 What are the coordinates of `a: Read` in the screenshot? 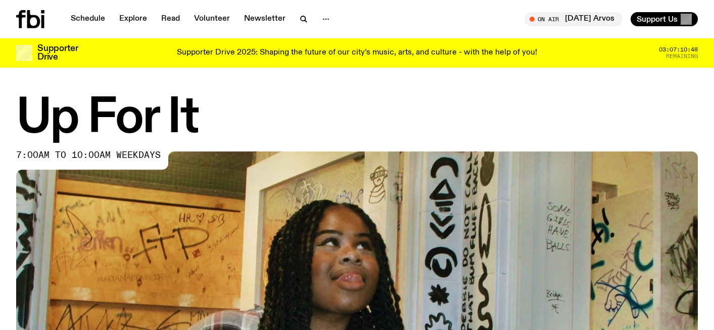 It's located at (170, 19).